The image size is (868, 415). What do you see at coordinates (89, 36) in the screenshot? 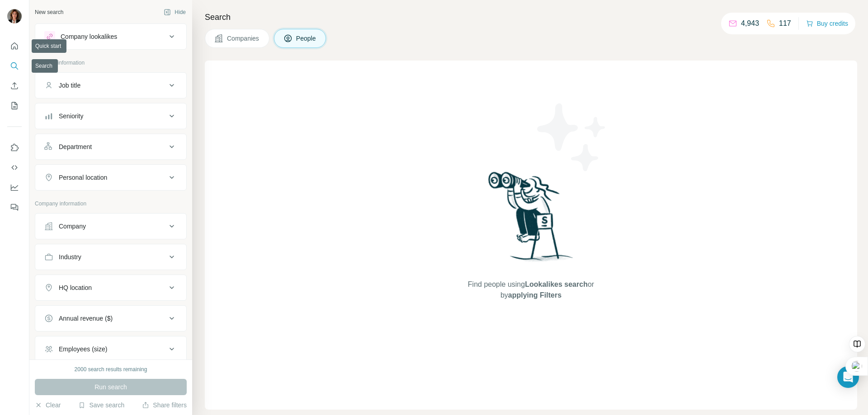
I see `div: Company lookalikes` at bounding box center [89, 36].